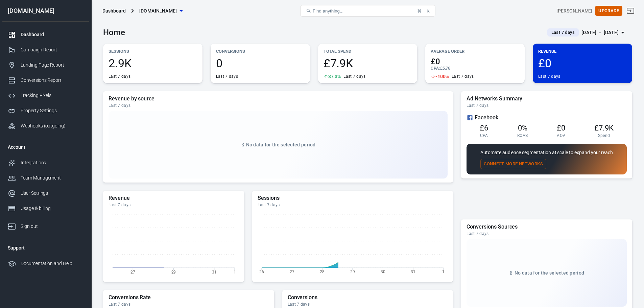  What do you see at coordinates (52, 50) in the screenshot?
I see `div: Campaign Report` at bounding box center [52, 50].